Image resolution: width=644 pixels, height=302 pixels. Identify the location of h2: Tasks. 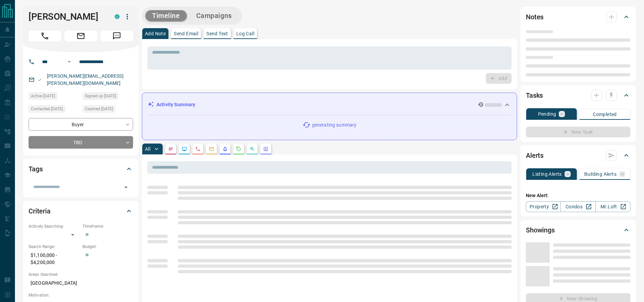
(534, 95).